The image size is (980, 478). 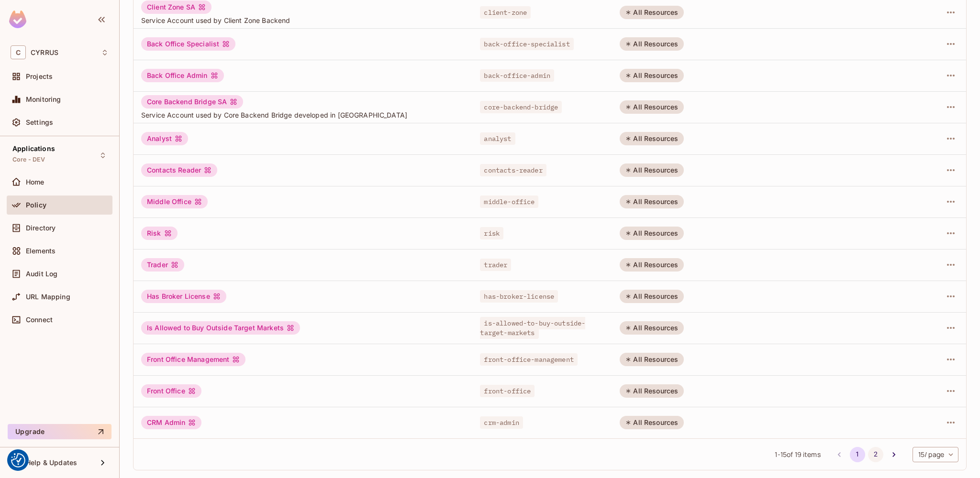 I want to click on span: front-office-management, so click(x=529, y=359).